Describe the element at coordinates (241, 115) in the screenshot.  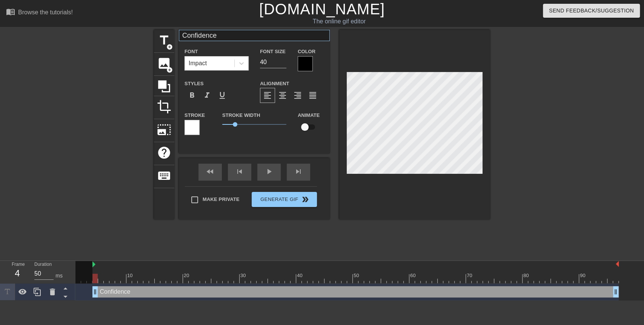
I see `label: Stroke Width` at that location.